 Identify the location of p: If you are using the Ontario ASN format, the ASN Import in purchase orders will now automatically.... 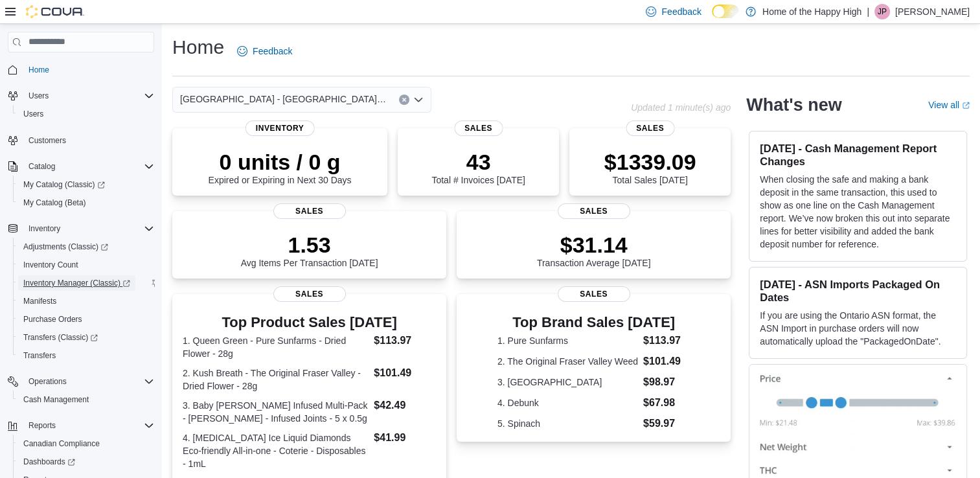
(858, 328).